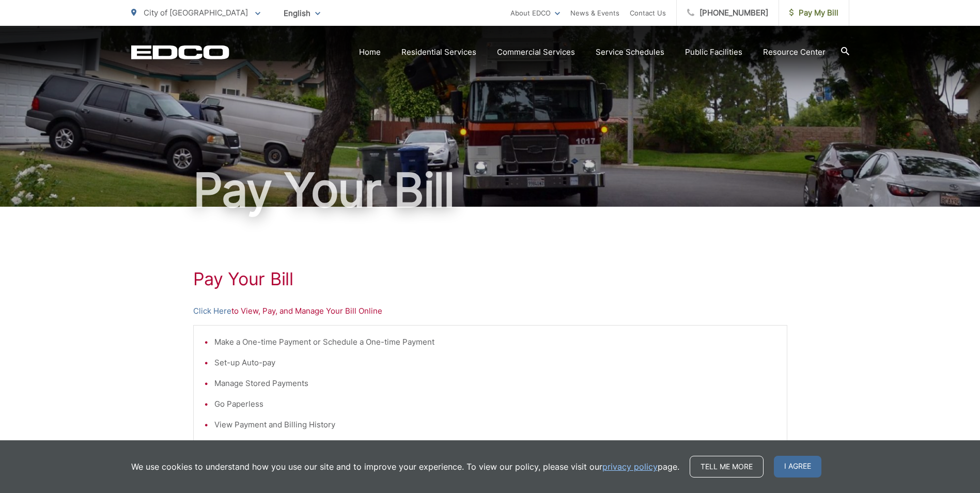 The width and height of the screenshot is (980, 493). What do you see at coordinates (794, 53) in the screenshot?
I see `a: Resource Center` at bounding box center [794, 53].